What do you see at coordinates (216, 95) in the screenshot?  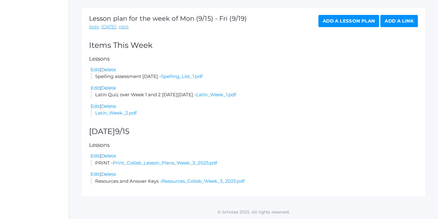 I see `a: Latin_Week_1.pdf` at bounding box center [216, 95].